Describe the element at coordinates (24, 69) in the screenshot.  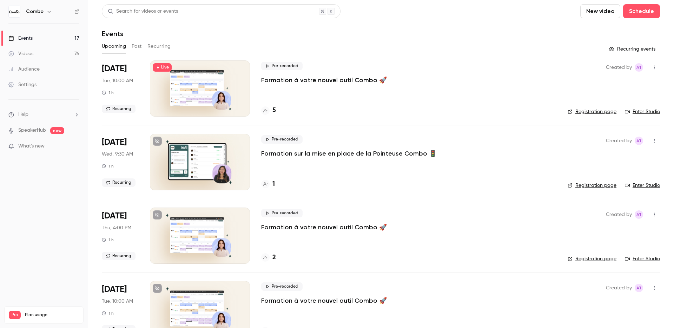
I see `div: Audience` at that location.